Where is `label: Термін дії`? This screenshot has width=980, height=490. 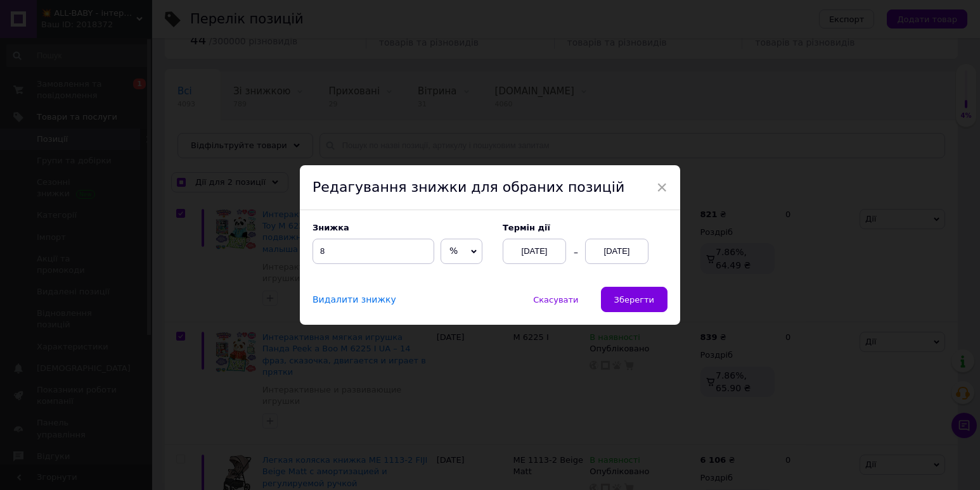 label: Термін дії is located at coordinates (585, 227).